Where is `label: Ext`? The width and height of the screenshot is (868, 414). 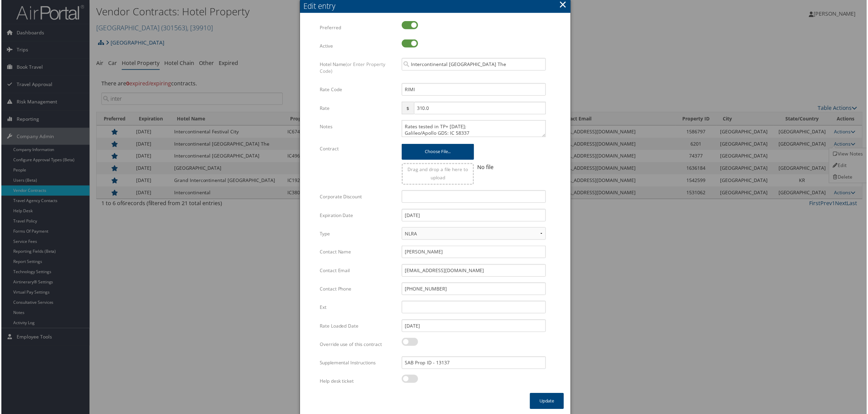
label: Ext is located at coordinates (358, 308).